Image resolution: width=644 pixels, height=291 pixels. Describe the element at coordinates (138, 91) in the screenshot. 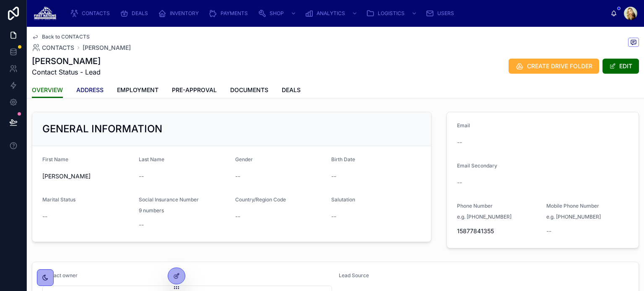

I see `a: EMPLOYMENT` at that location.